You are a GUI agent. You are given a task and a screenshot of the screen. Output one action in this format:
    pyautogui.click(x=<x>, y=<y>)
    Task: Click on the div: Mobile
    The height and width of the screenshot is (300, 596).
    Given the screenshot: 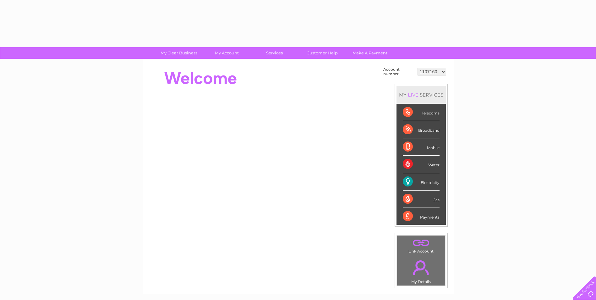 What is the action you would take?
    pyautogui.click(x=421, y=147)
    